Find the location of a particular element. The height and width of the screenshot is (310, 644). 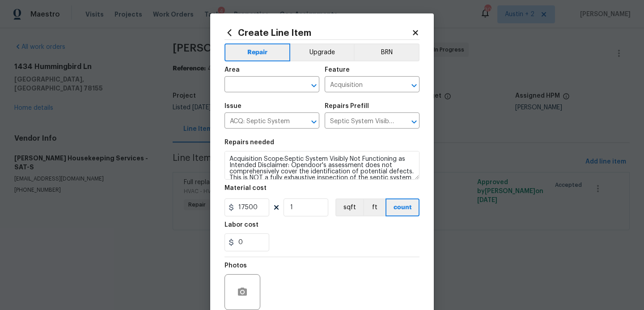

h2: Create Line Item is located at coordinates (318, 33).